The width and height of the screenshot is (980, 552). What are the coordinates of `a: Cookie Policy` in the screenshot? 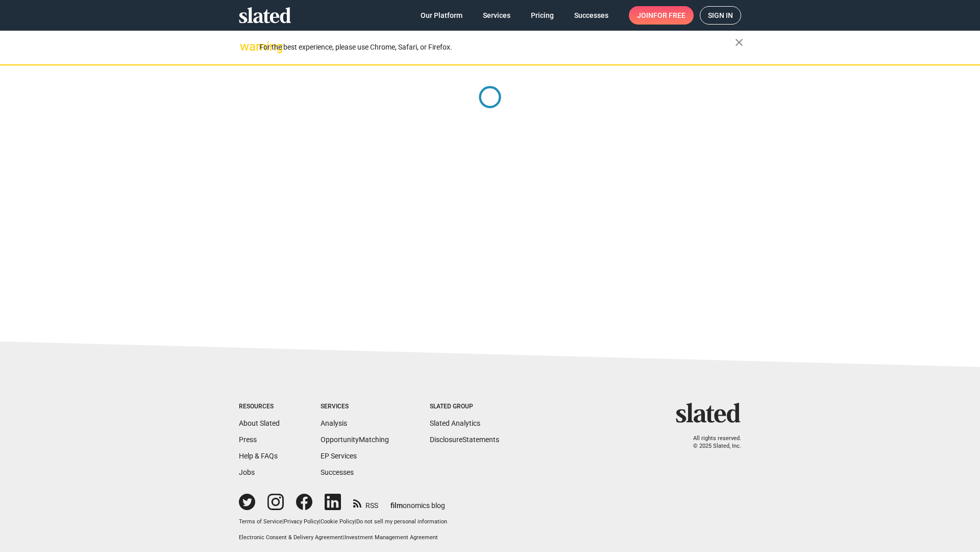 It's located at (338, 521).